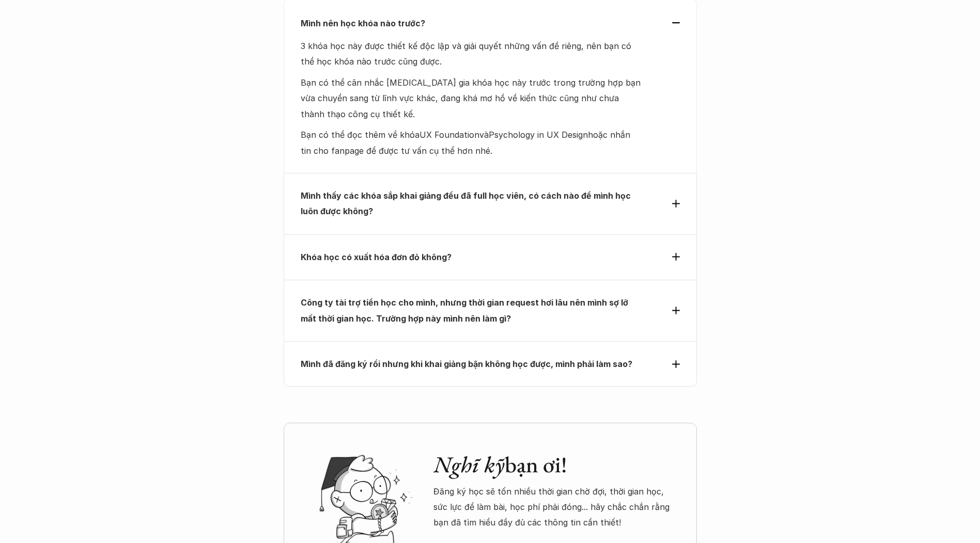  What do you see at coordinates (538, 135) in the screenshot?
I see `a: Psychology in UX Design` at bounding box center [538, 135].